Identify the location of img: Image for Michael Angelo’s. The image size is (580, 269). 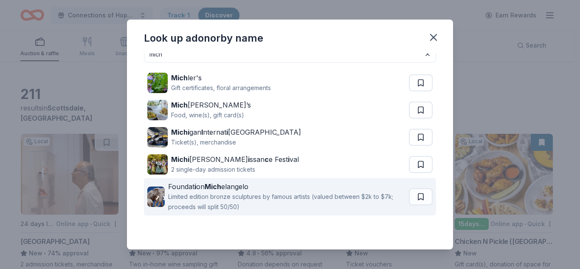
(158, 110).